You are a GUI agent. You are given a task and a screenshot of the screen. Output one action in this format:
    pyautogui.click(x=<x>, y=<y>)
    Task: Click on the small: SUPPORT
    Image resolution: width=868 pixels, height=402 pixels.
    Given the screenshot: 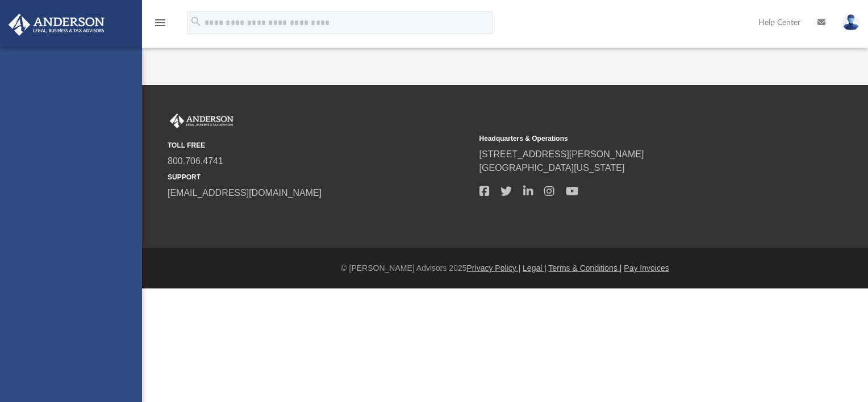 What is the action you would take?
    pyautogui.click(x=319, y=177)
    